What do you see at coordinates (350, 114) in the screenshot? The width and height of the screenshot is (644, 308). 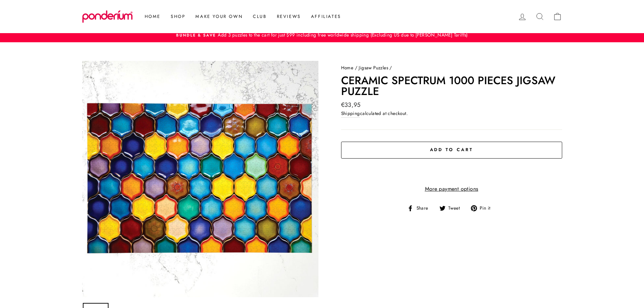 I see `a: Shipping` at bounding box center [350, 114].